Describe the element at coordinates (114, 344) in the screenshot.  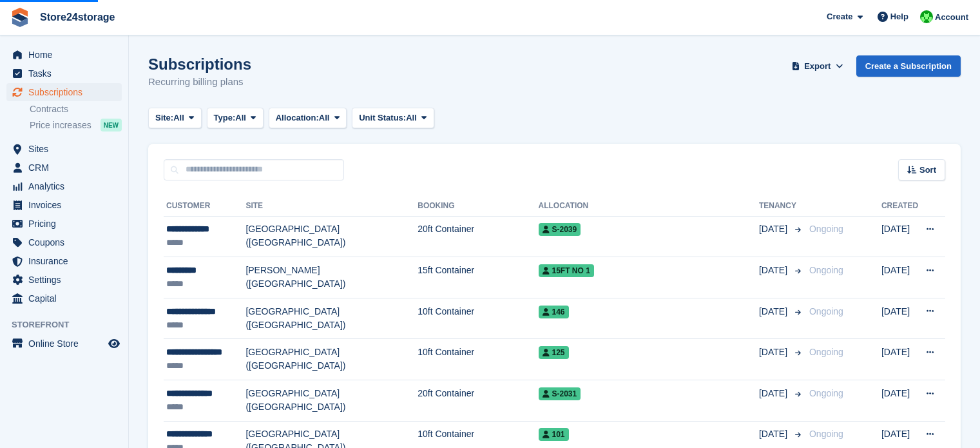
I see `a: Preview store` at that location.